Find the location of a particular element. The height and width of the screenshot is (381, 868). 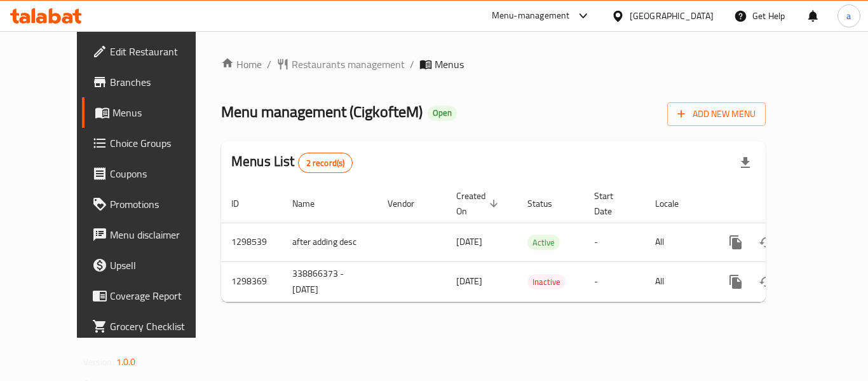

a: Home is located at coordinates (242, 64).